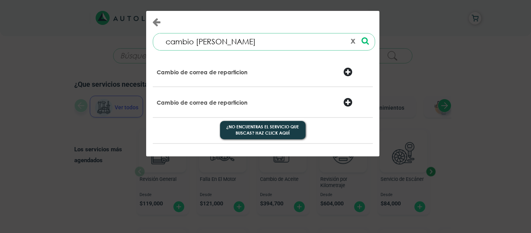  What do you see at coordinates (353, 42) in the screenshot?
I see `button: x` at bounding box center [353, 42].